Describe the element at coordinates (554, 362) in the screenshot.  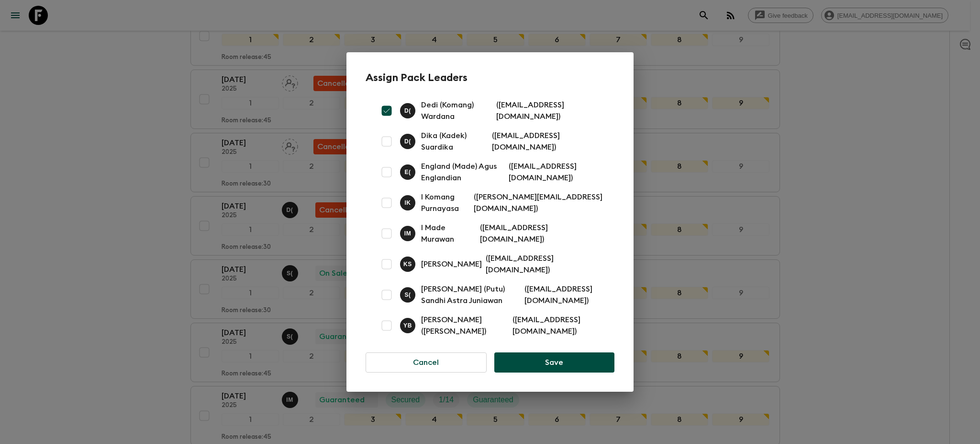
I see `button: Save` at that location.